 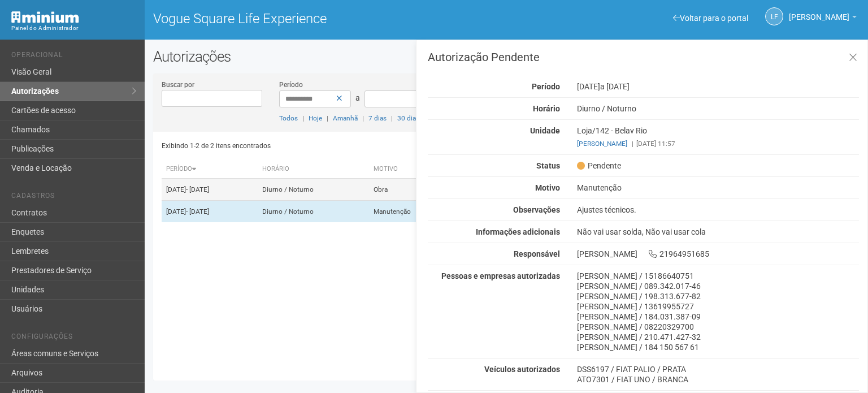 I want to click on strong: Informações adicionais, so click(x=518, y=231).